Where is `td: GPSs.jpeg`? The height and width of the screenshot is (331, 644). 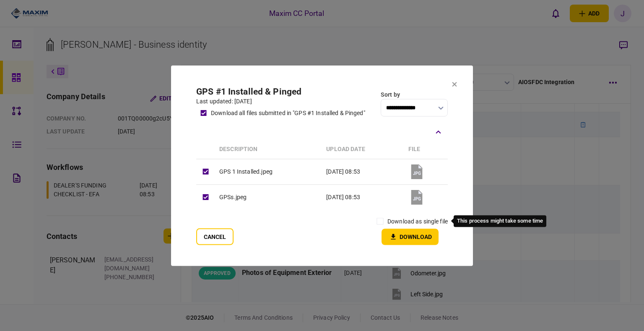
td: GPSs.jpeg is located at coordinates (268, 197).